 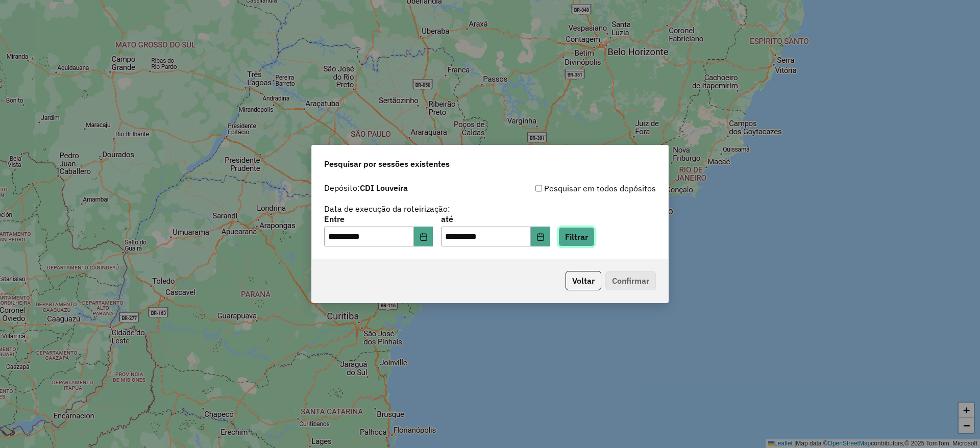 I want to click on span: Pesquisar por sessões existentes, so click(x=387, y=164).